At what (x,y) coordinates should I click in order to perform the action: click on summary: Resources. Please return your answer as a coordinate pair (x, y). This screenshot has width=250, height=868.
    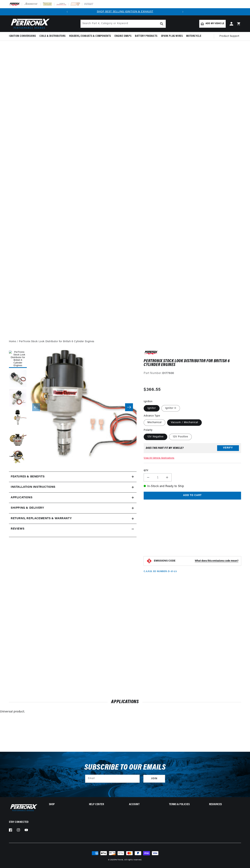
    Looking at the image, I should click on (225, 805).